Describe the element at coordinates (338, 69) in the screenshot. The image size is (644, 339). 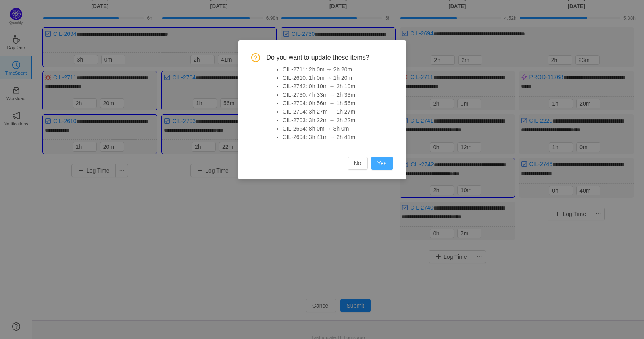
I see `li: CIL-2711: 2h 0m → 2h 20m` at that location.